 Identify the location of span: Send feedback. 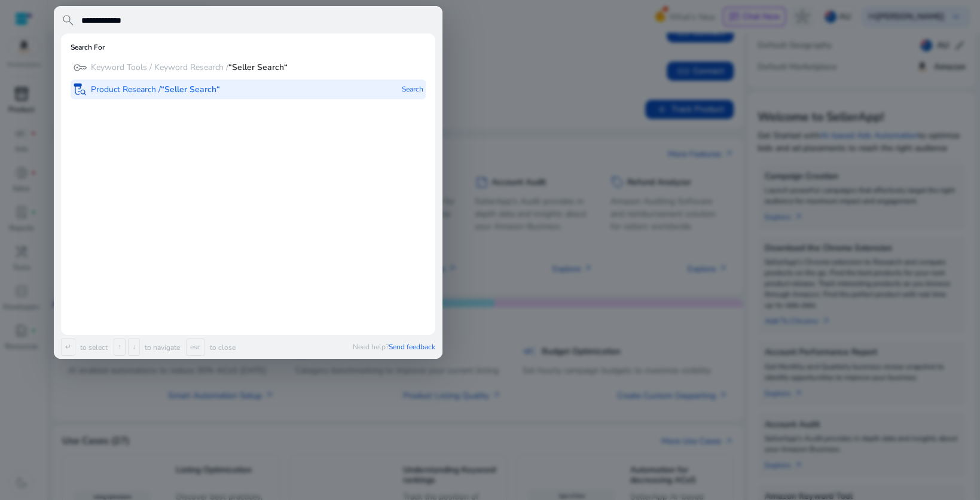
(412, 347).